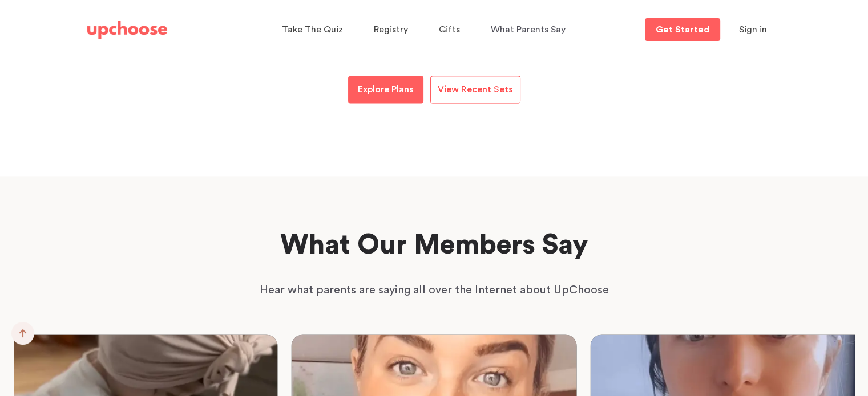 The width and height of the screenshot is (868, 396). What do you see at coordinates (475, 89) in the screenshot?
I see `a: View Recent Sets` at bounding box center [475, 89].